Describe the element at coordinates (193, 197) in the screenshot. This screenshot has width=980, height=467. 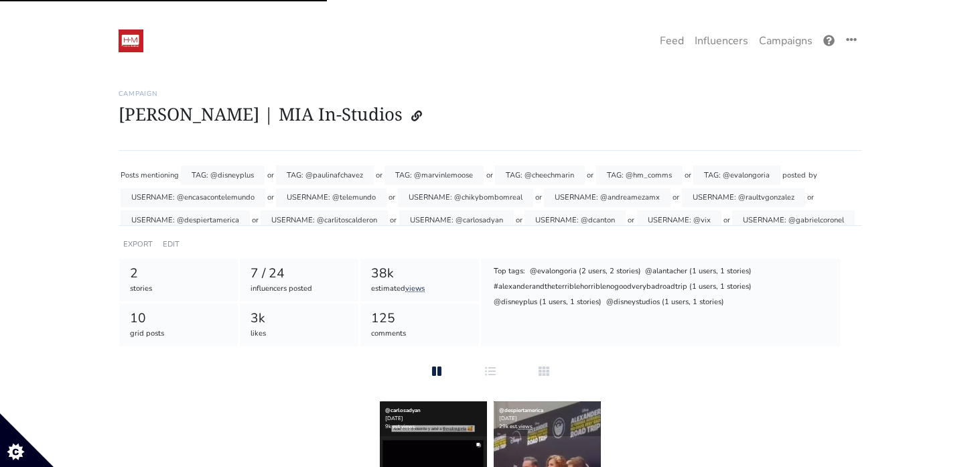
I see `div: USERNAME: @encasacontelemundo` at that location.